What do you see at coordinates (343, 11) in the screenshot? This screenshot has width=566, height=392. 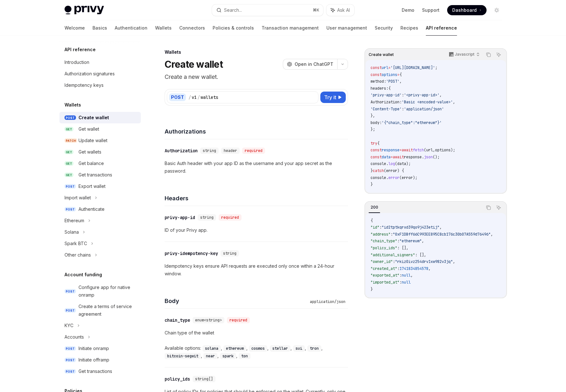 I see `span: Ask AI` at bounding box center [343, 11].